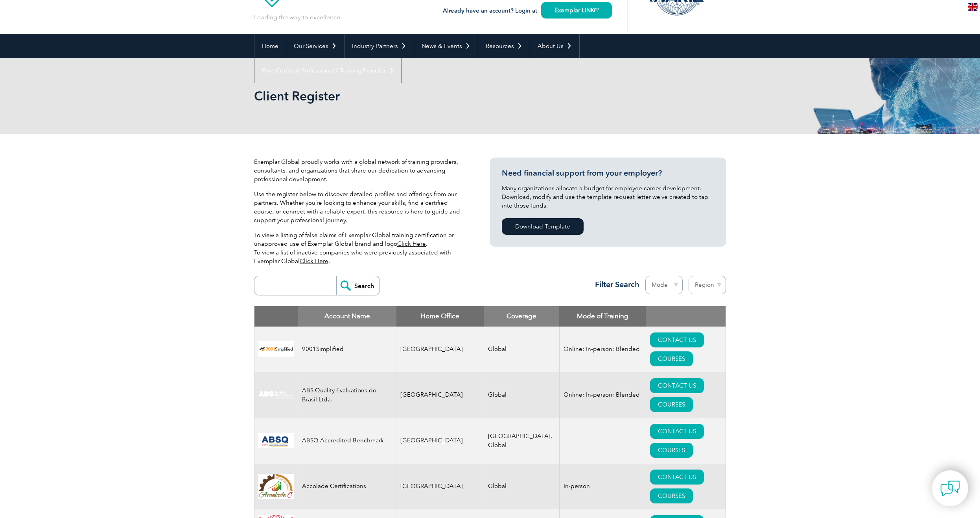 The image size is (980, 518). I want to click on h3: Filter Search, so click(615, 284).